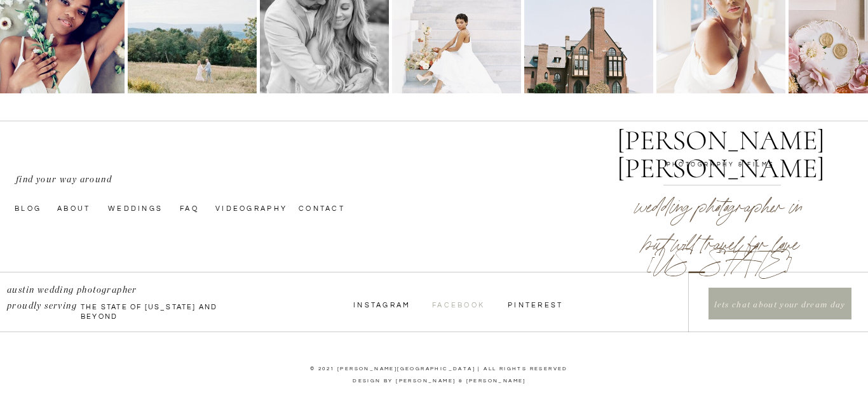 The image size is (868, 402). I want to click on p: find your way around, so click(80, 177).